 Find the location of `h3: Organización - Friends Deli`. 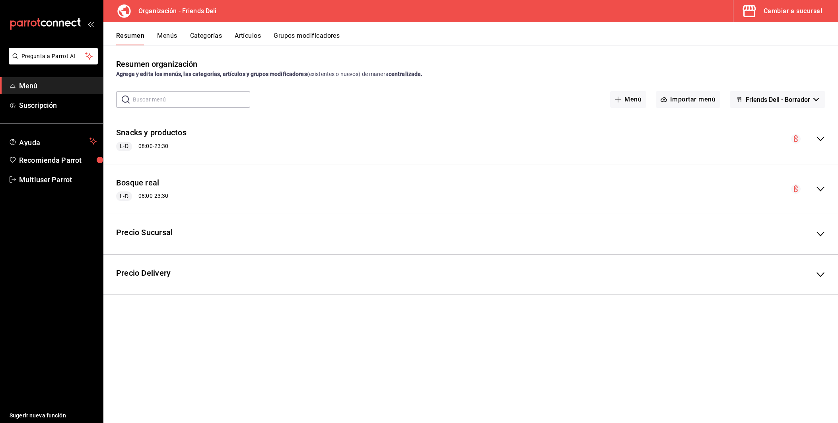

h3: Organización - Friends Deli is located at coordinates (174, 11).